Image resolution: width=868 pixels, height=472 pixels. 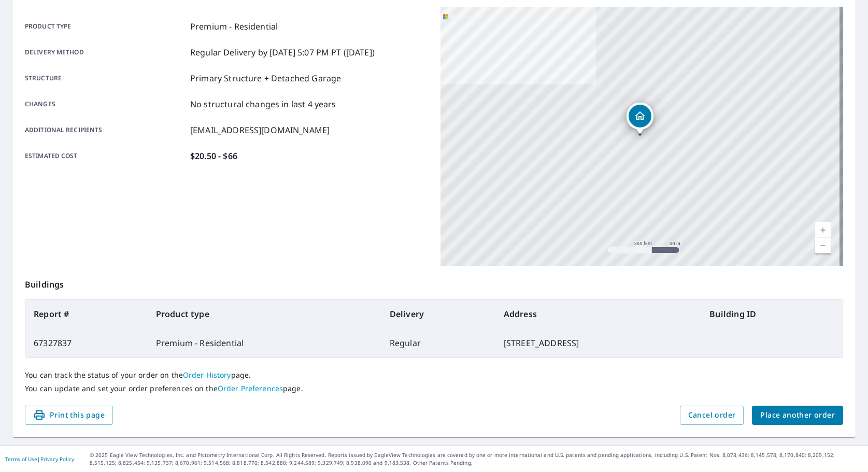 What do you see at coordinates (476, 459) in the screenshot?
I see `p: © 2025 Eagle View Technologies, Inc. and Pictometry International Corp. All Rights Reserved. Repo...` at bounding box center [476, 459].